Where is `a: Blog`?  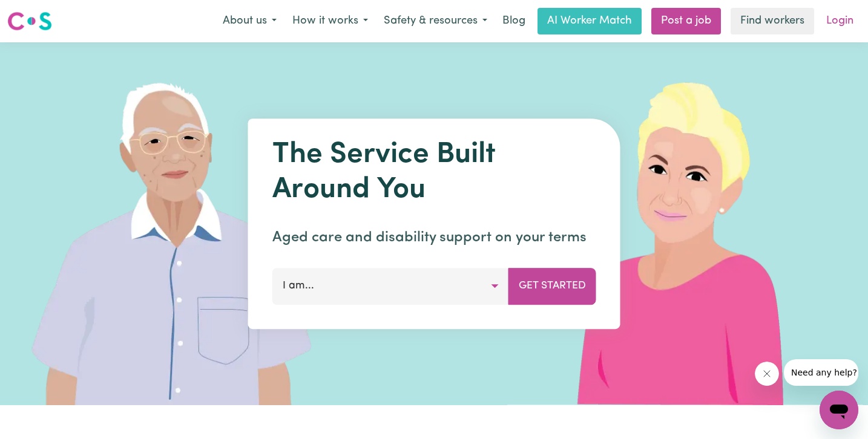 a: Blog is located at coordinates (514, 21).